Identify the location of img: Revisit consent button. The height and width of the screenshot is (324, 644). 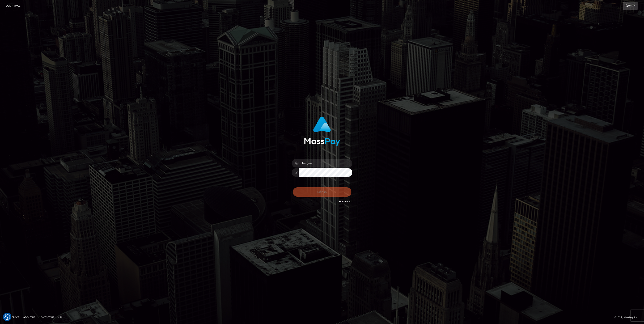
(7, 317).